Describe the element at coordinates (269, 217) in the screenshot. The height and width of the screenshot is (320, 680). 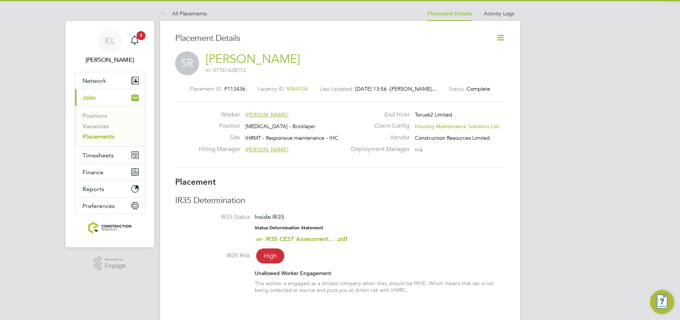
I see `span: Inside IR35` at that location.